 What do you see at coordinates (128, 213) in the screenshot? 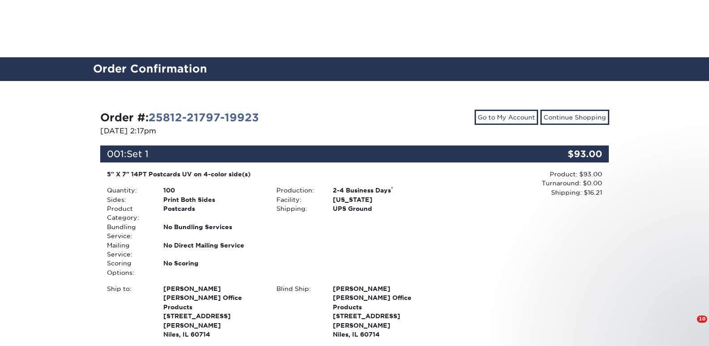
I see `div: Product Category:` at bounding box center [128, 213].